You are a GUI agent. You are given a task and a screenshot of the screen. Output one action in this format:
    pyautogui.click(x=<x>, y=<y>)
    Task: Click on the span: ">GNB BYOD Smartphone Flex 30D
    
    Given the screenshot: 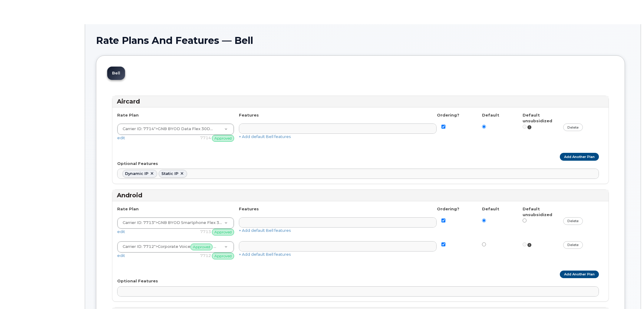 What is the action you would take?
    pyautogui.click(x=172, y=223)
    